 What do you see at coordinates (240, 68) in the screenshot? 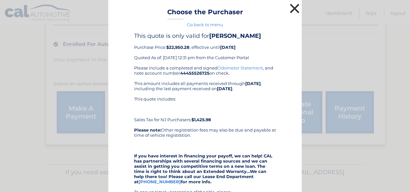
I see `a: Odometer Statement` at bounding box center [240, 68].